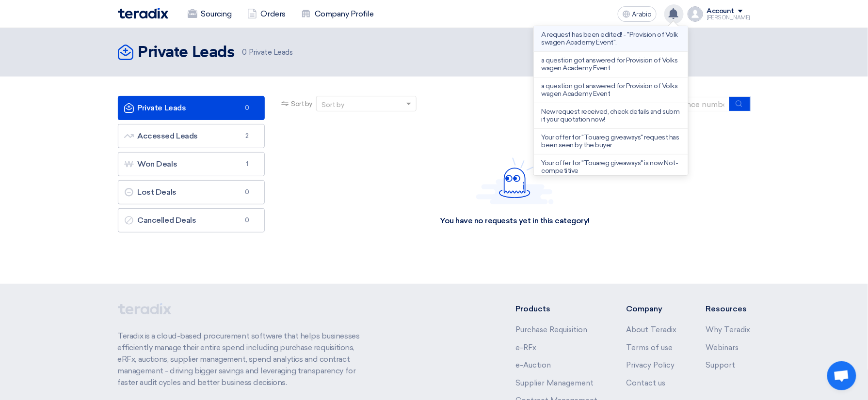 The height and width of the screenshot is (400, 868). I want to click on h2: Private Leads, so click(187, 53).